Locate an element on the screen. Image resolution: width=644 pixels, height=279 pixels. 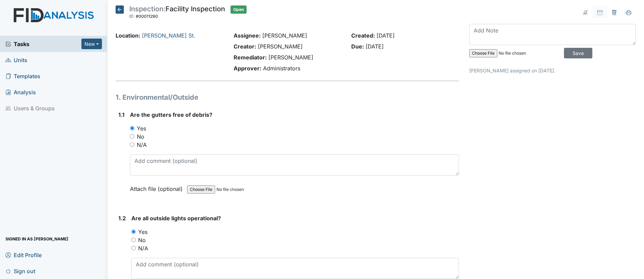
strong: Approver: is located at coordinates (247, 68).